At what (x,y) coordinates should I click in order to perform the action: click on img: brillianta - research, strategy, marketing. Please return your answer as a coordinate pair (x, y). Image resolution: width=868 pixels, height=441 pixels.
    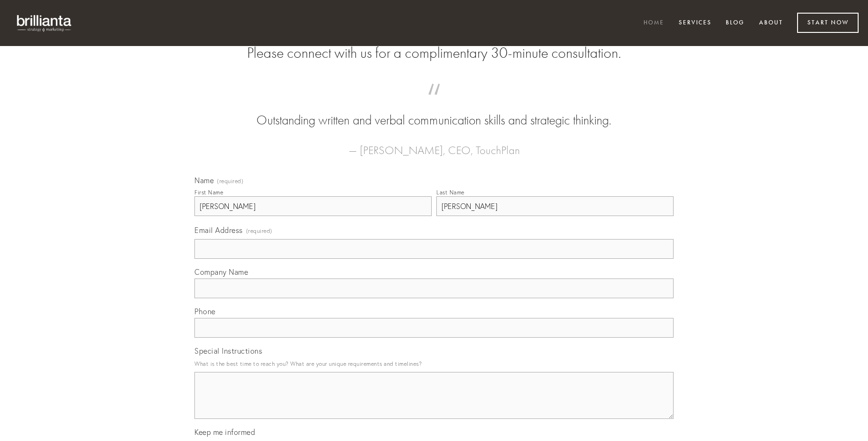
    Looking at the image, I should click on (45, 23).